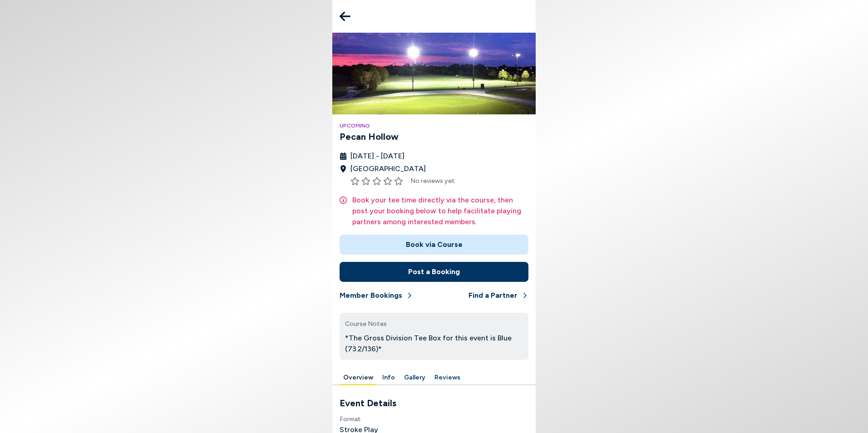 Image resolution: width=868 pixels, height=433 pixels. Describe the element at coordinates (377, 182) in the screenshot. I see `button: Rate this item 3 stars` at that location.